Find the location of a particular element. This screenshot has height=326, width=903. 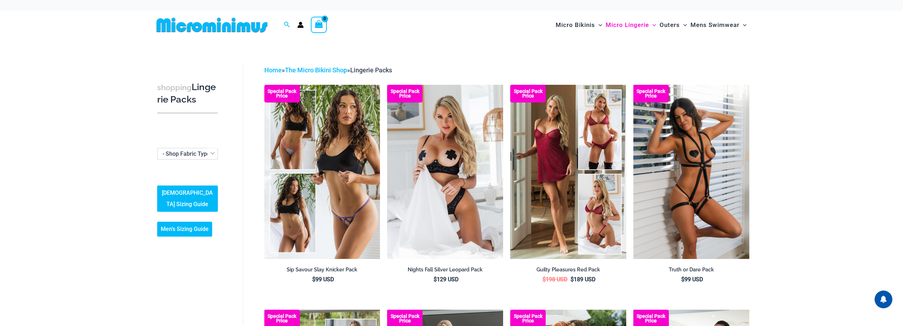

img: Guilty Pleasures Red Collection Pack F is located at coordinates (568, 172).